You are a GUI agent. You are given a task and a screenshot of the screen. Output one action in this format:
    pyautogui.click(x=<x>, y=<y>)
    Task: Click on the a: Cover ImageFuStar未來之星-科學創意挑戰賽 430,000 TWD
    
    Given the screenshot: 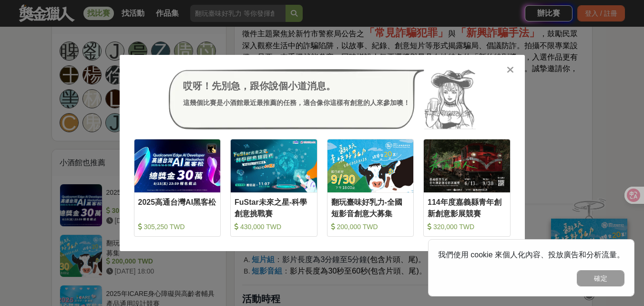 What is the action you would take?
    pyautogui.click(x=274, y=188)
    